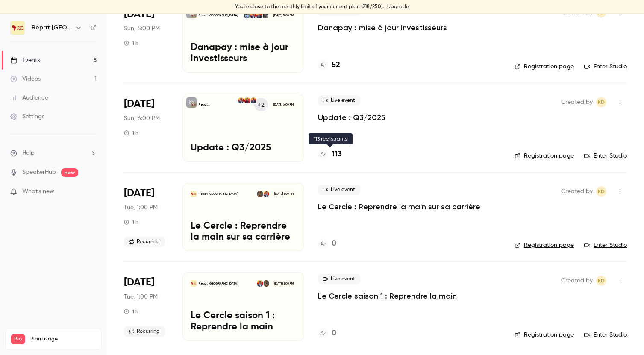  Describe the element at coordinates (142, 119) in the screenshot. I see `span: Sun, 6:00 PM` at that location.